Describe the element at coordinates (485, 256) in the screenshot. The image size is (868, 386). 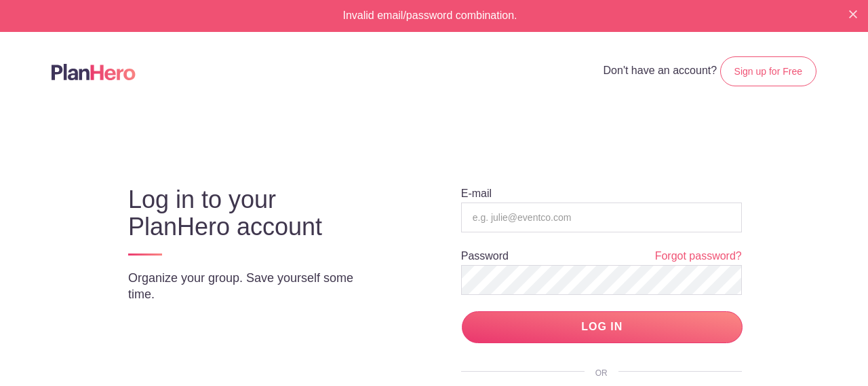
I see `label: Password` at that location.